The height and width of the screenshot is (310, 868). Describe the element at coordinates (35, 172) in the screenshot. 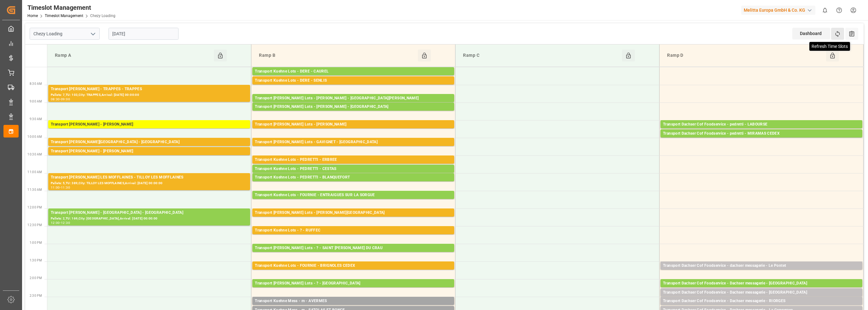

I see `span: 11:00 AM` at that location.